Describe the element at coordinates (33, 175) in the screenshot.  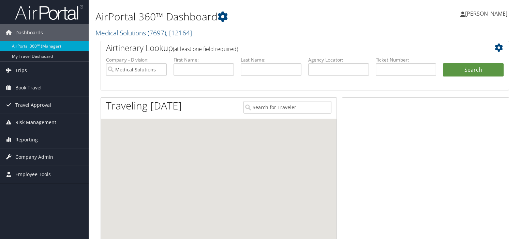
I see `span: Employee Tools` at that location.